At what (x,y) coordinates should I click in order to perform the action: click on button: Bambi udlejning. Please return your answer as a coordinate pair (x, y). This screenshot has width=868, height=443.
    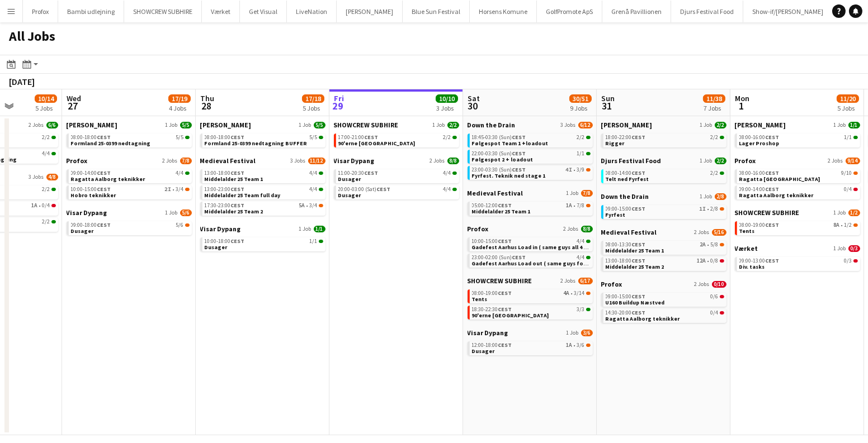
    Looking at the image, I should click on (91, 11).